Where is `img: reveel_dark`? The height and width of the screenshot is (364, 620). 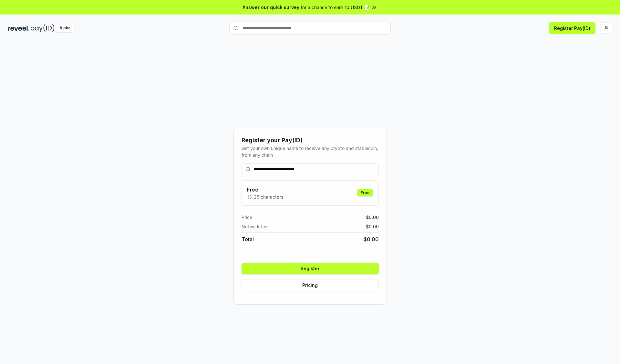 img: reveel_dark is located at coordinates (18, 28).